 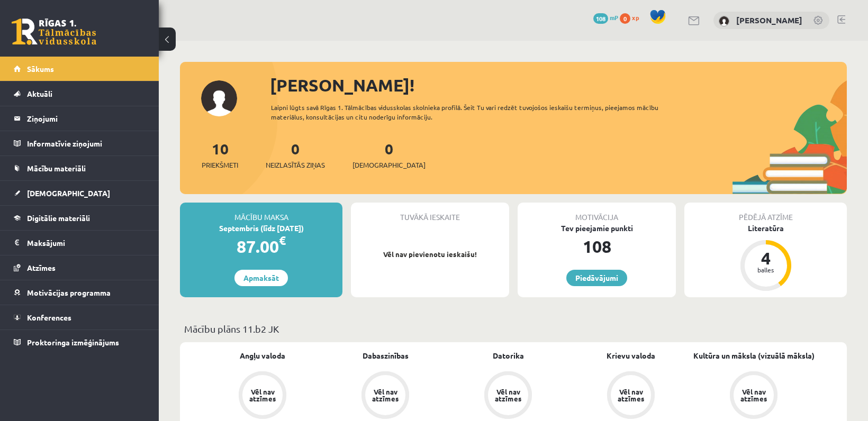 What do you see at coordinates (513, 329) in the screenshot?
I see `p: Mācību plāns 11.b2 JK` at bounding box center [513, 329].